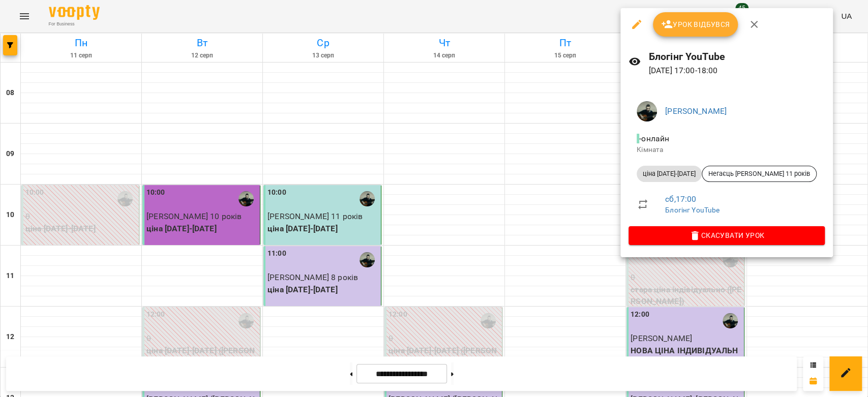 This screenshot has height=397, width=868. Describe the element at coordinates (736, 57) in the screenshot. I see `h6: Блогінг YouTube` at that location.